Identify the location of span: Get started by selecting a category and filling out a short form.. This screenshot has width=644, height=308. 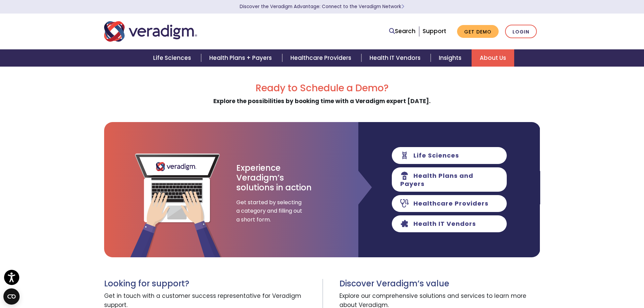
(270, 211).